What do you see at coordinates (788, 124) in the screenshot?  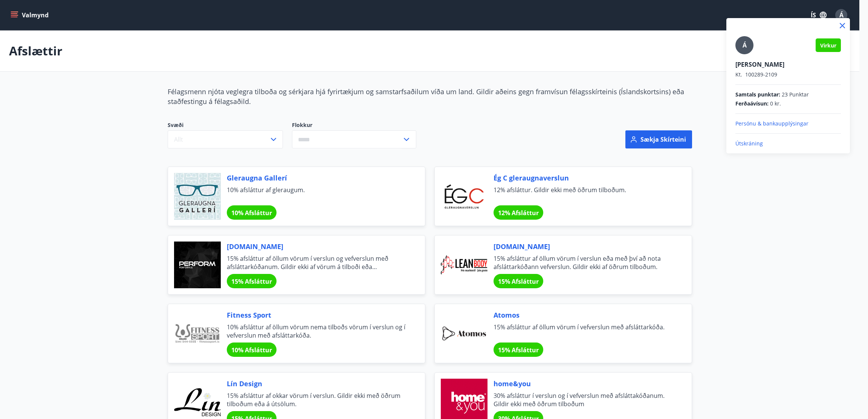 I see `p: Persónu & bankaupplýsingar` at bounding box center [788, 124].